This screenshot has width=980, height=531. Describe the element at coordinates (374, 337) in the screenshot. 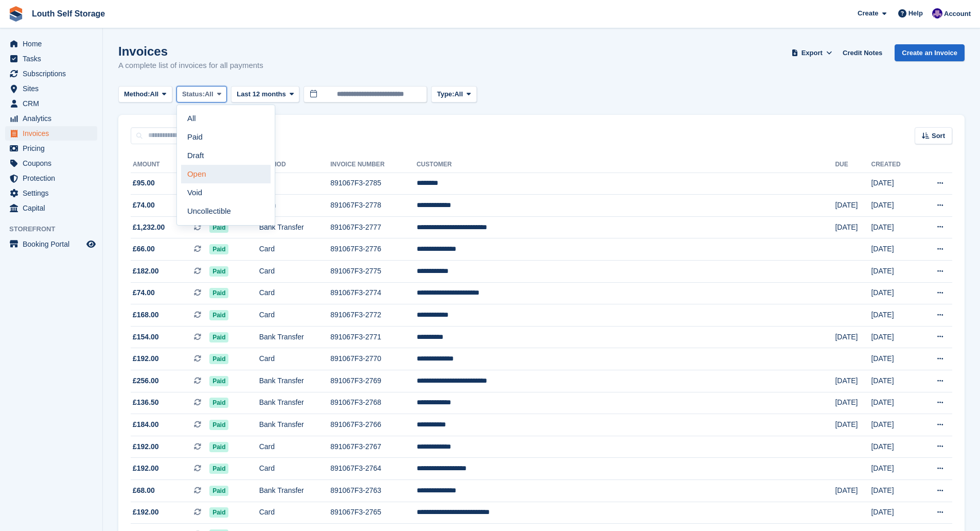

I see `td: 891067F3-2771` at that location.